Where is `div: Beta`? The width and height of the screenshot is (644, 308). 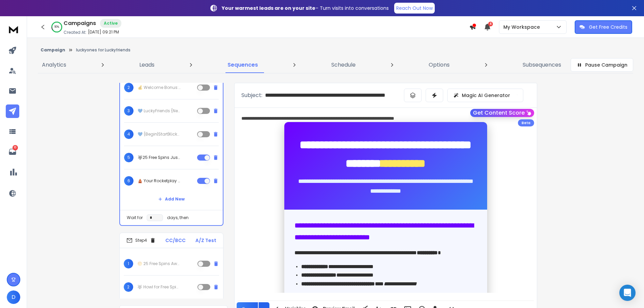
div: Beta is located at coordinates (526, 123).